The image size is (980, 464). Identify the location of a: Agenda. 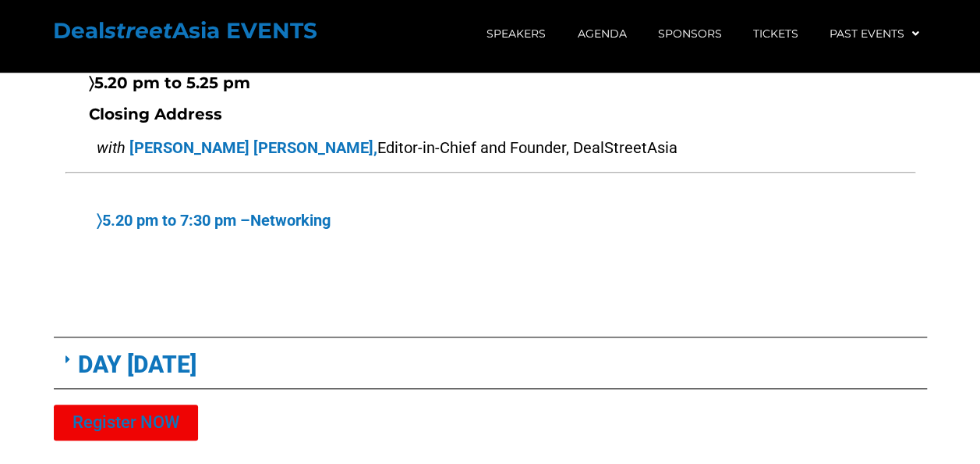
(602, 34).